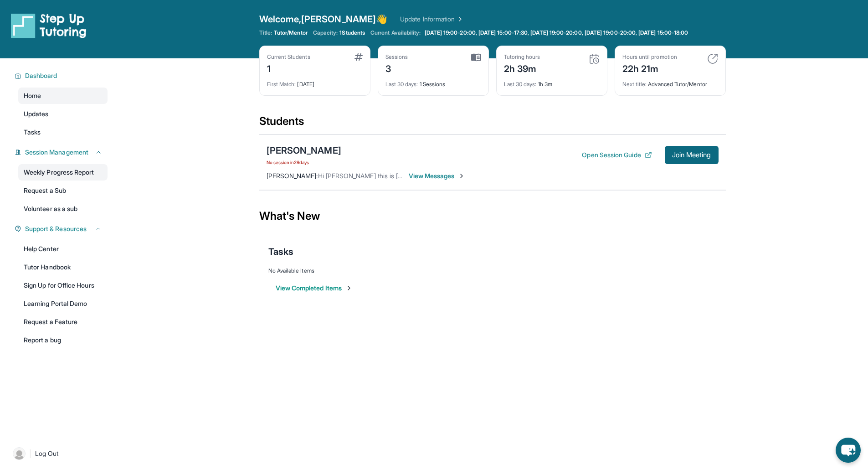 The height and width of the screenshot is (470, 868). What do you see at coordinates (63, 209) in the screenshot?
I see `a: Volunteer as a sub` at bounding box center [63, 209].